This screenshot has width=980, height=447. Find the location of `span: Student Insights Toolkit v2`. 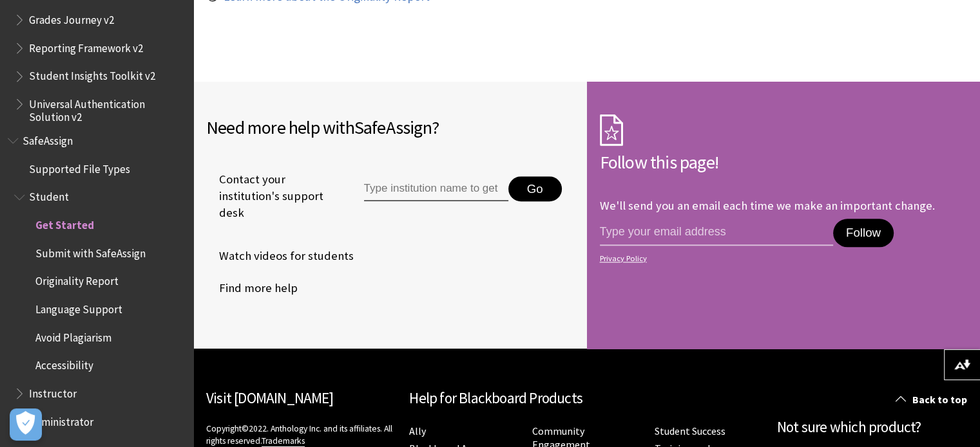

span: Student Insights Toolkit v2 is located at coordinates (92, 74).